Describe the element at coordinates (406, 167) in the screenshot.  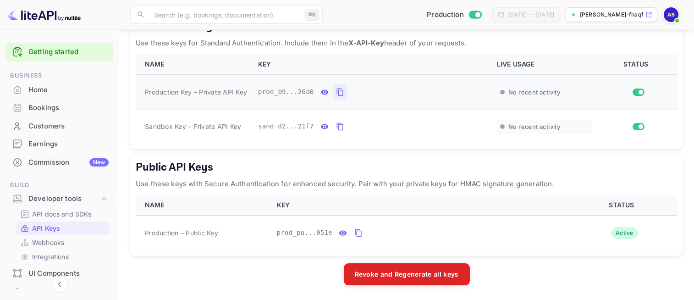
I see `h5: Public API Keys` at that location.